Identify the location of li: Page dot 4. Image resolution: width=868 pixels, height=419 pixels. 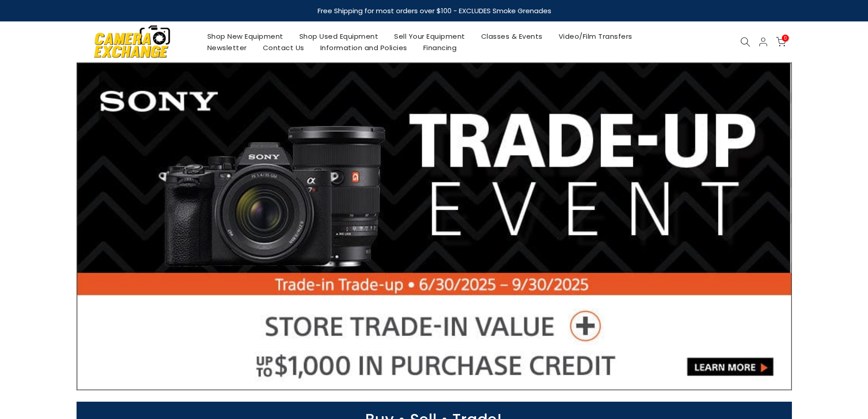
(439, 377).